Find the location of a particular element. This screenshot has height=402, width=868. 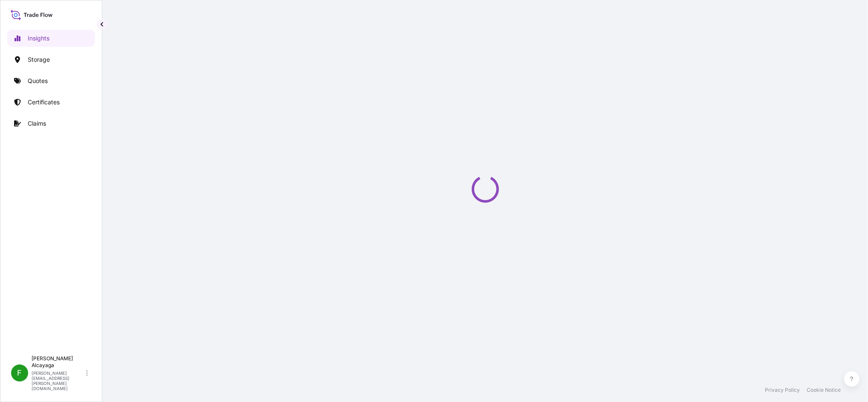

a: Insights is located at coordinates (51, 38).